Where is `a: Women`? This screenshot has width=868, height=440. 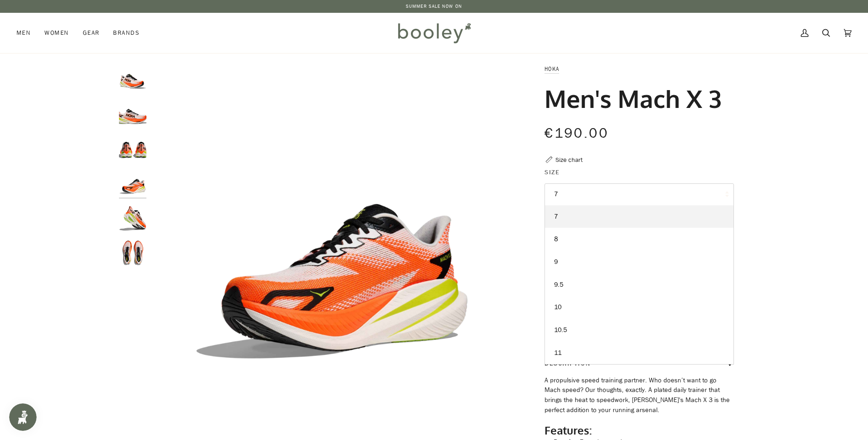
a: Women is located at coordinates (56, 33).